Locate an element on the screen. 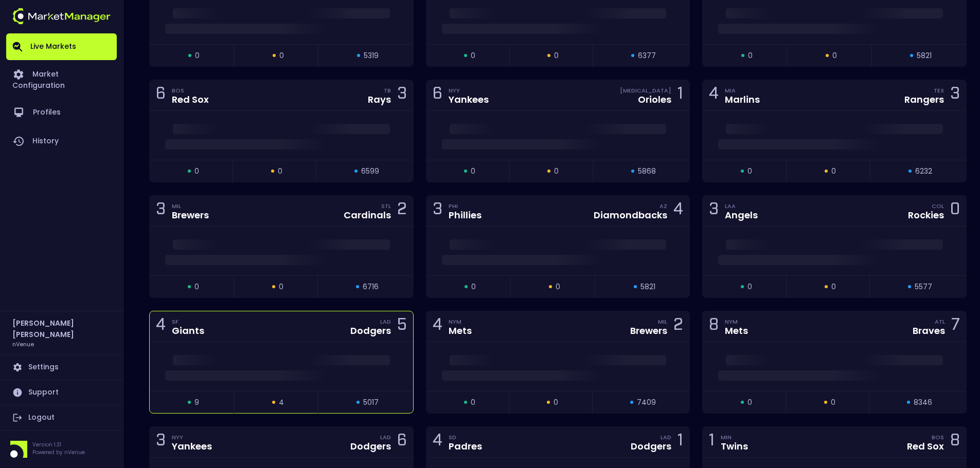 The width and height of the screenshot is (980, 468). div: MIA is located at coordinates (742, 90).